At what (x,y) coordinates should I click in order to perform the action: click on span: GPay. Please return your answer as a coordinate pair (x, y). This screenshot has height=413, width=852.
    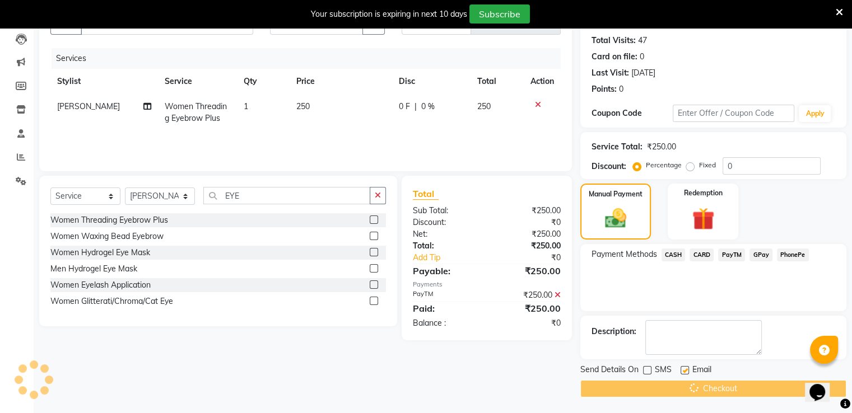
    Looking at the image, I should click on (761, 255).